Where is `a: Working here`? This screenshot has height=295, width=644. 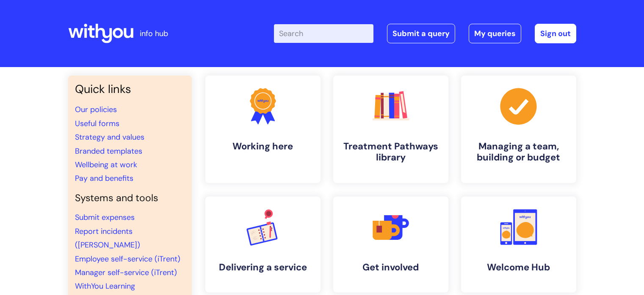 a: Working here is located at coordinates (263, 129).